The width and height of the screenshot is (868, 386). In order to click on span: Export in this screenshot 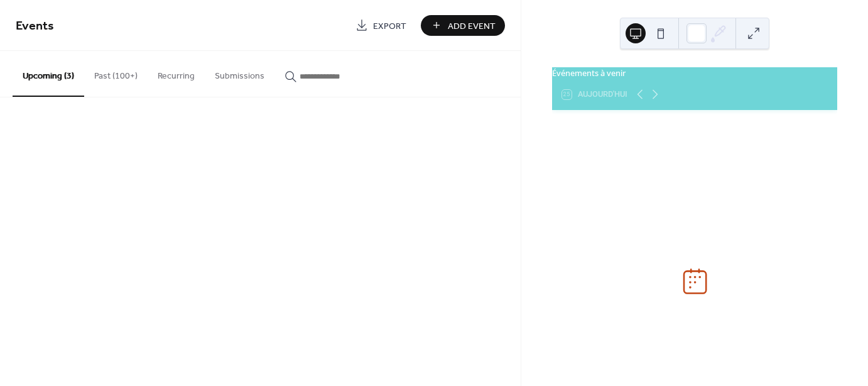, I will do `click(390, 26)`.